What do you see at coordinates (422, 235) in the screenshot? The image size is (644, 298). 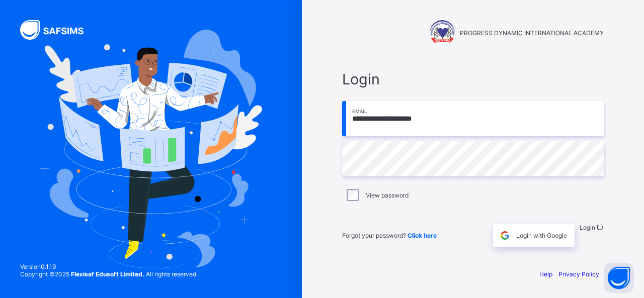 I see `span: Click here` at bounding box center [422, 235].